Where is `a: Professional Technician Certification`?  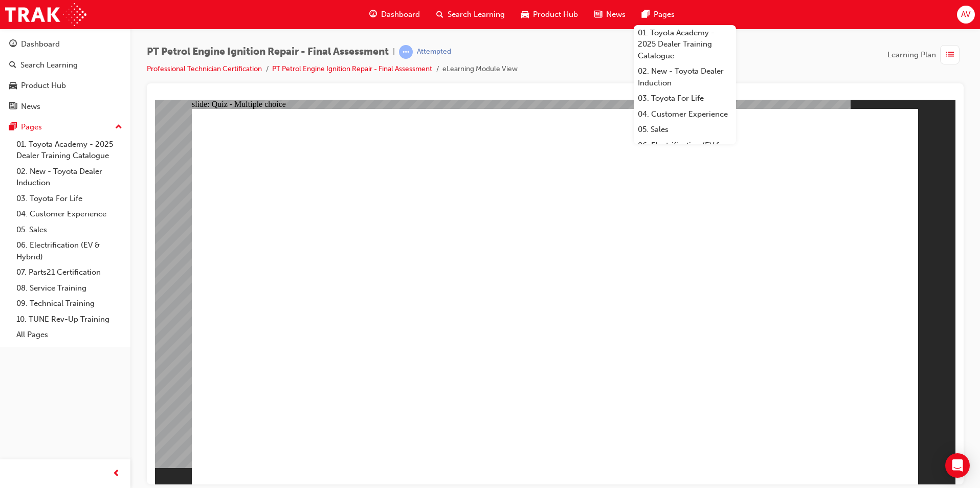 a: Professional Technician Certification is located at coordinates (204, 68).